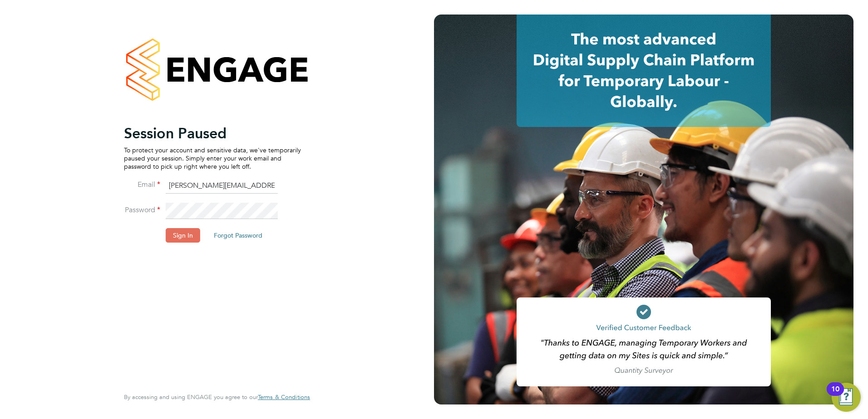  What do you see at coordinates (221, 186) in the screenshot?
I see `input: Enter your work email...` at bounding box center [221, 186].